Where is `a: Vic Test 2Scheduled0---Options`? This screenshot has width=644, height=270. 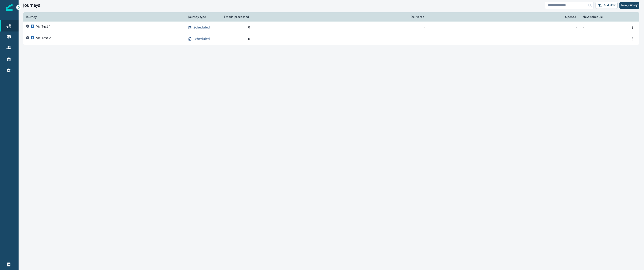
a: Vic Test 2Scheduled0---Options is located at coordinates (331, 39).